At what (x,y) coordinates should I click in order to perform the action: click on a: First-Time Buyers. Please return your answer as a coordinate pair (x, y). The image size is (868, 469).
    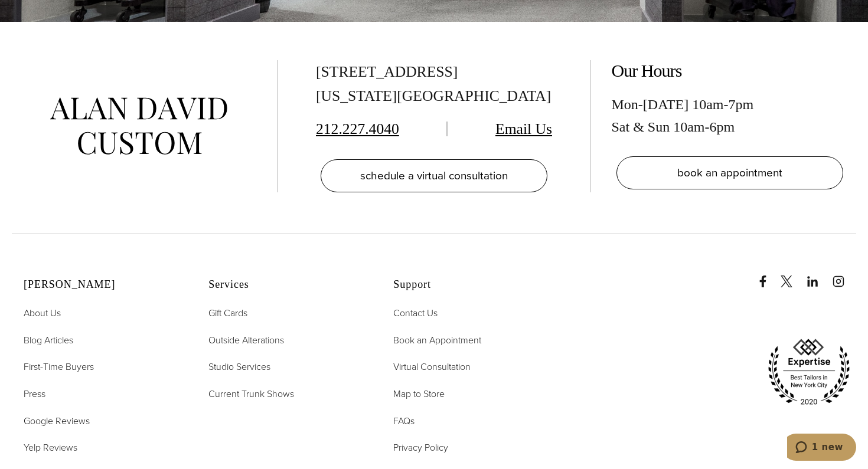
    Looking at the image, I should click on (58, 367).